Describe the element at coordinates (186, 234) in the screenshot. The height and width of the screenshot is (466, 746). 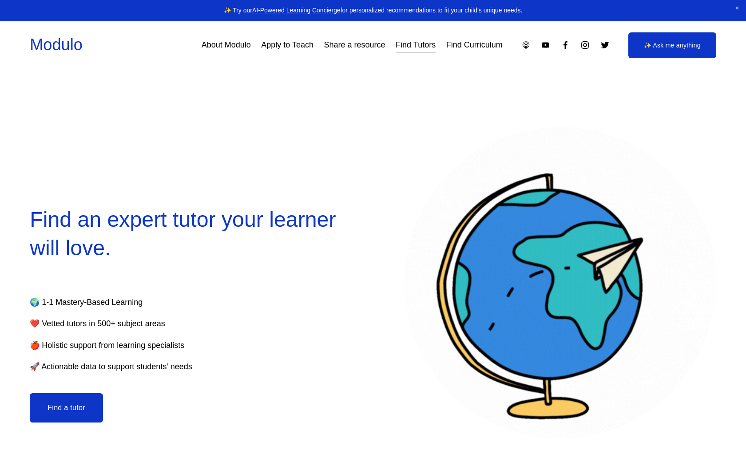
I see `h2: Find an expert tutor your learner will love.` at that location.